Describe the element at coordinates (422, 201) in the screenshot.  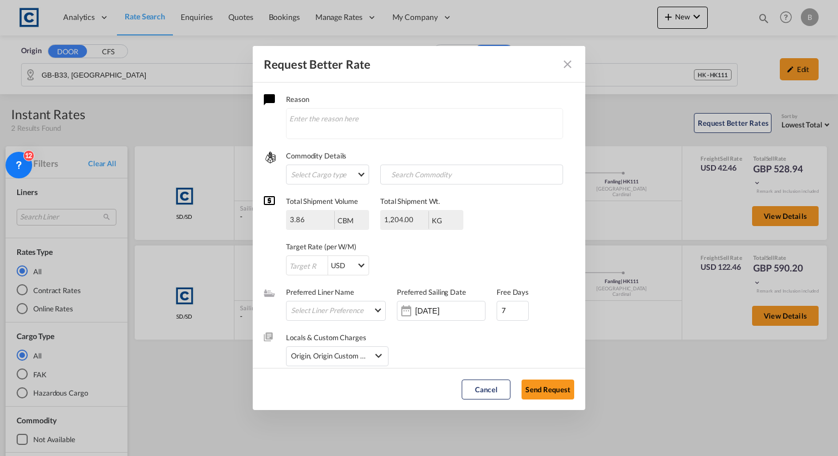
I see `label: Total Shipment Wt.` at that location.